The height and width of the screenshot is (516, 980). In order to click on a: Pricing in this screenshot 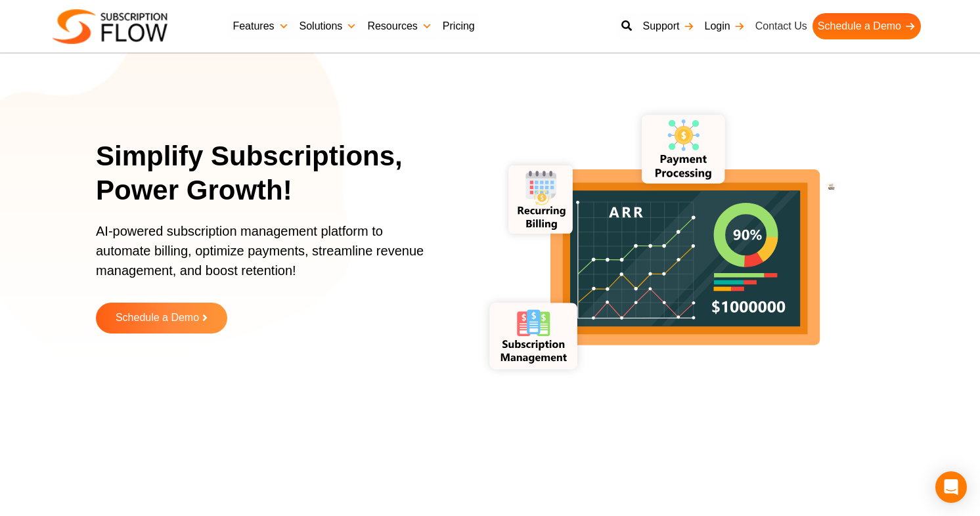, I will do `click(459, 26)`.